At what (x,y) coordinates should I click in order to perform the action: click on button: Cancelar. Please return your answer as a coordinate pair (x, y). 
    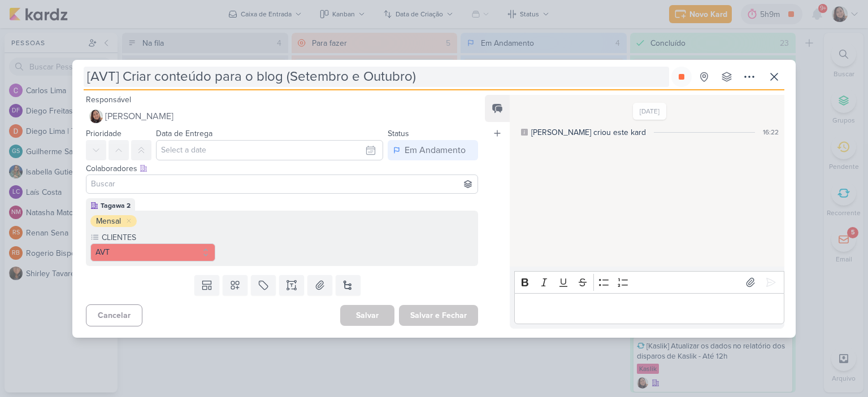
    Looking at the image, I should click on (115, 315).